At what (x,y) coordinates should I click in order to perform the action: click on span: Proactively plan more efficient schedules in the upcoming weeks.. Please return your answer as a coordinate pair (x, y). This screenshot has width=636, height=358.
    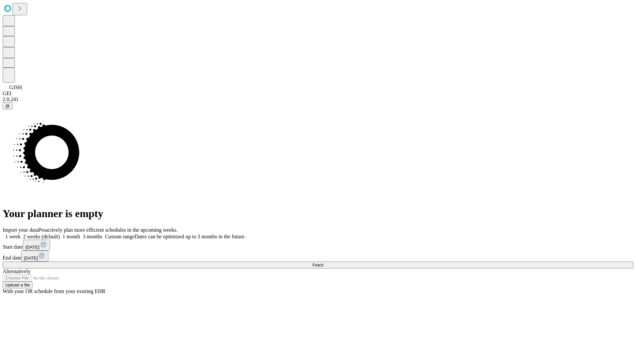
    Looking at the image, I should click on (108, 230).